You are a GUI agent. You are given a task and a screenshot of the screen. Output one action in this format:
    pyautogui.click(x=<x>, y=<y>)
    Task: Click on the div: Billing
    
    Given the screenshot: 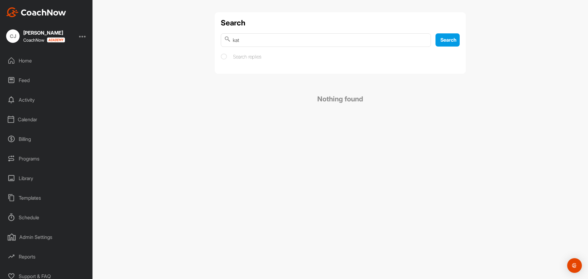 What is the action you would take?
    pyautogui.click(x=47, y=139)
    